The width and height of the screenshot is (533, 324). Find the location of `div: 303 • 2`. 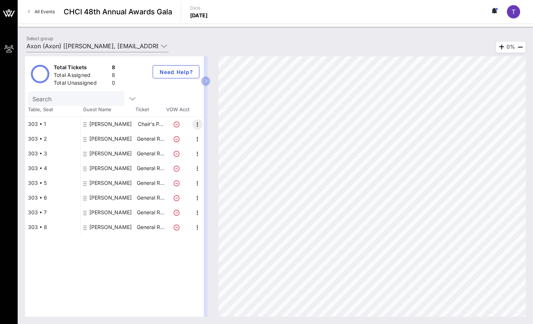

div: 303 • 2 is located at coordinates (53, 139).